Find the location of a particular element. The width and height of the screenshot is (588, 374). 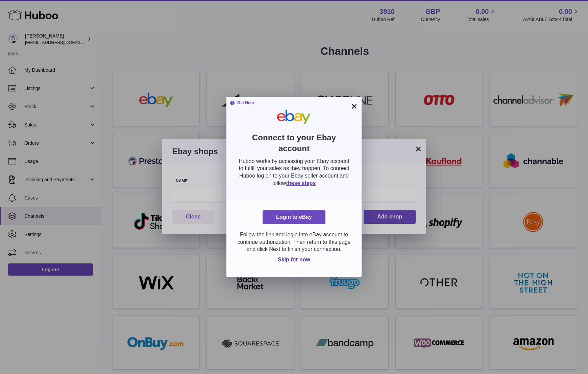

img: ebay.png is located at coordinates (294, 117).